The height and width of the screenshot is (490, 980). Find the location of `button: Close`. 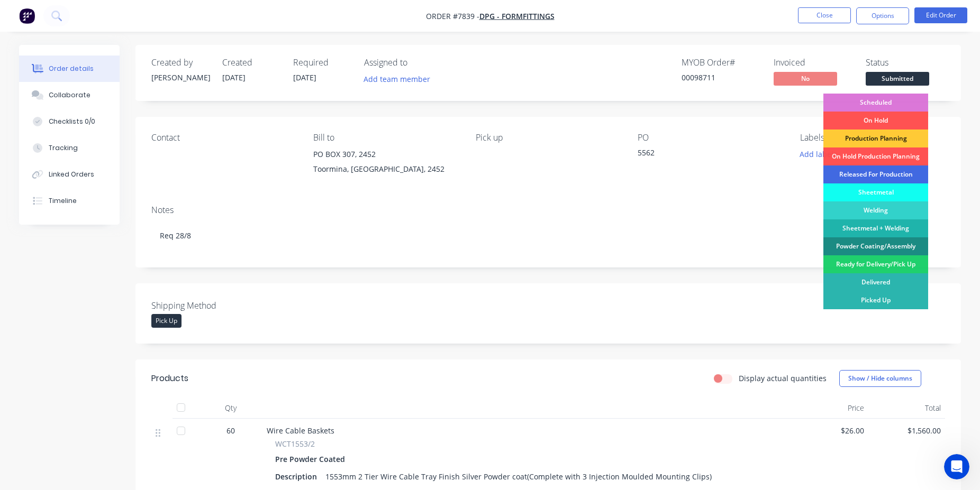

button: Close is located at coordinates (824, 15).